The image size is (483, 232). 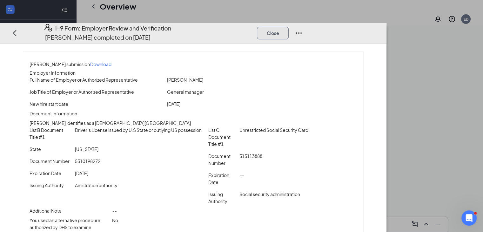 What do you see at coordinates (113, 28) in the screenshot?
I see `h4: I-9 Form: Employer Review and Verification` at bounding box center [113, 28].